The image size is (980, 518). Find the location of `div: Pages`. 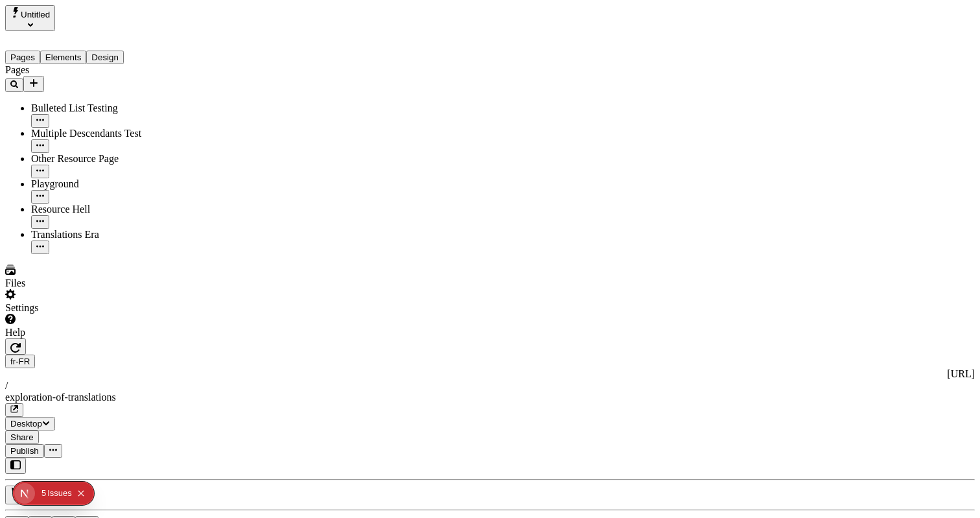

div: Pages is located at coordinates (83, 70).